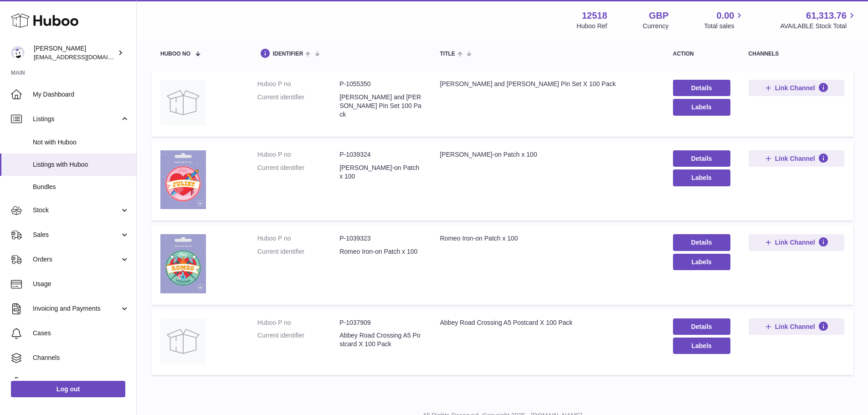  What do you see at coordinates (183, 264) in the screenshot?
I see `img: Romeo Iron-on Patch x 100` at bounding box center [183, 264].